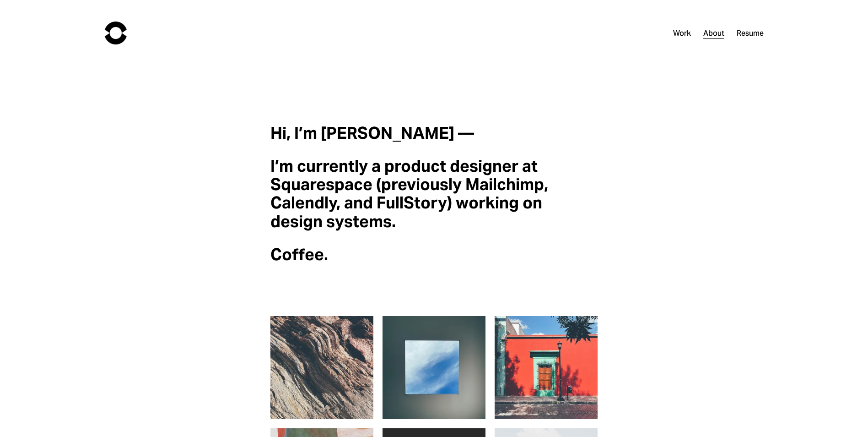  I want to click on a: About, so click(713, 33).